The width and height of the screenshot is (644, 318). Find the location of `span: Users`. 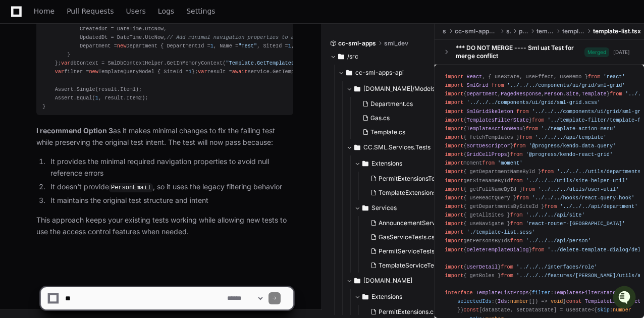

span: Users is located at coordinates (136, 11).